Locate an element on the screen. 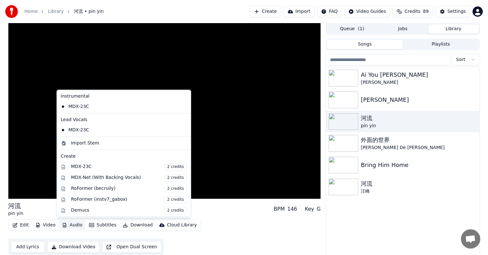 This screenshot has width=488, height=255. div: G is located at coordinates (319, 209).